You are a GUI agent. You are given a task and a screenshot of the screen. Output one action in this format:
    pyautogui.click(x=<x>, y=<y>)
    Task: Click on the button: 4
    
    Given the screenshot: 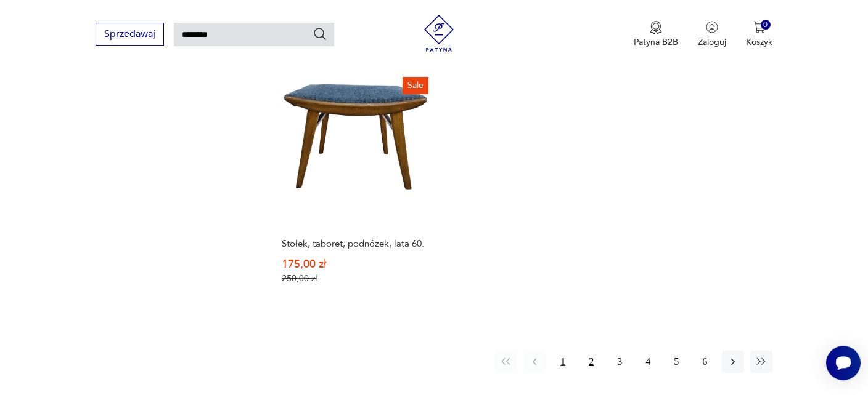 What is the action you would take?
    pyautogui.click(x=648, y=362)
    